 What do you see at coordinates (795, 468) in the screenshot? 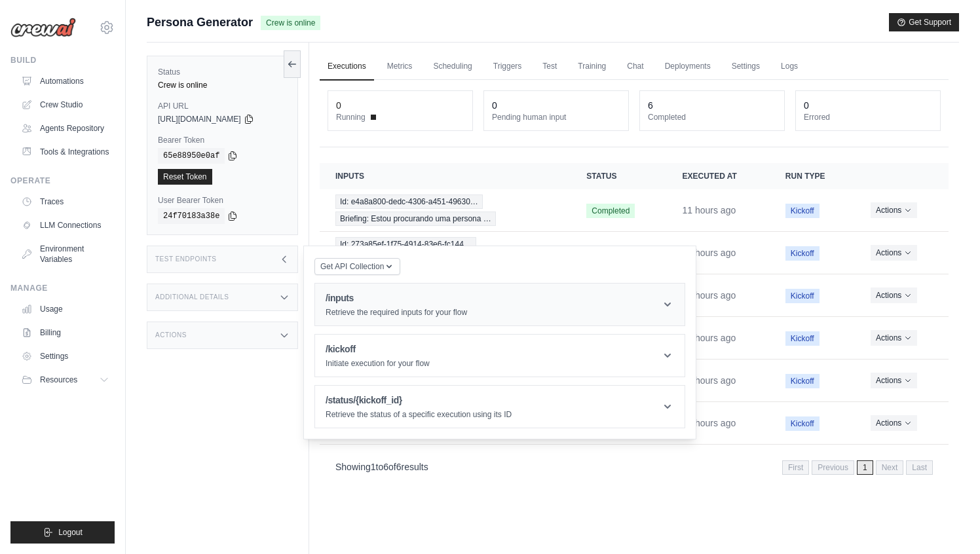
I see `span: First` at bounding box center [795, 468].